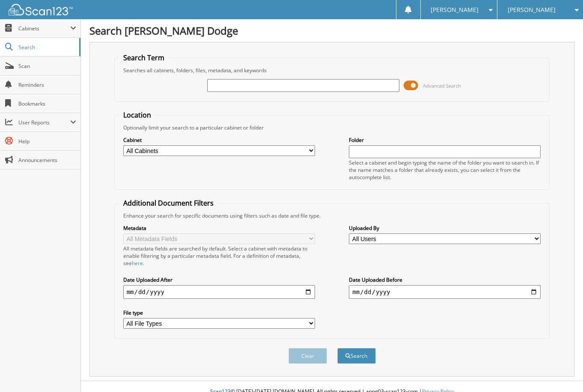  What do you see at coordinates (445, 140) in the screenshot?
I see `label: Folder` at bounding box center [445, 140].